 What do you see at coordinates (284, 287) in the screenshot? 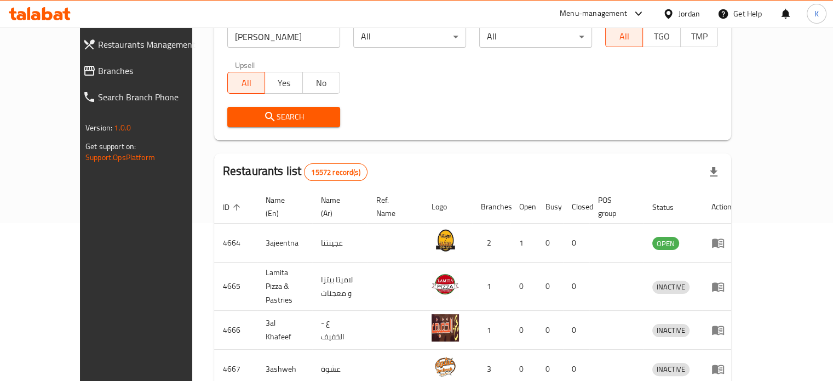
I see `td: Lamita Pizza & Pastries` at bounding box center [284, 287].